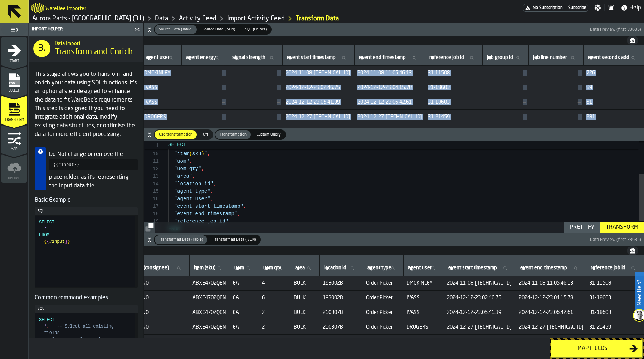  I want to click on span: #input, so click(57, 242).